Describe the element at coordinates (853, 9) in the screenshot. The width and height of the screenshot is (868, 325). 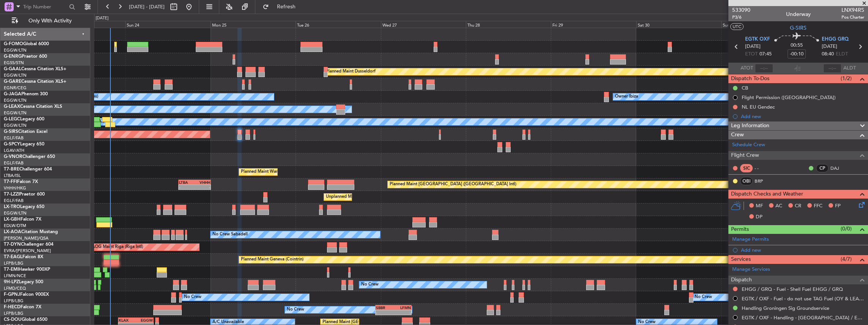
I see `span: LNX94RS` at that location.